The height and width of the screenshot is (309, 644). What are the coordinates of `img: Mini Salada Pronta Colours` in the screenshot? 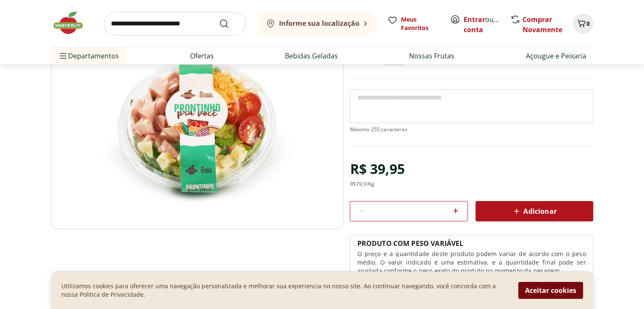 It's located at (197, 127).